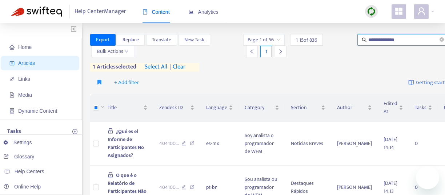  I want to click on img: sync.dc5367851b00ba804db3.png, so click(371, 11).